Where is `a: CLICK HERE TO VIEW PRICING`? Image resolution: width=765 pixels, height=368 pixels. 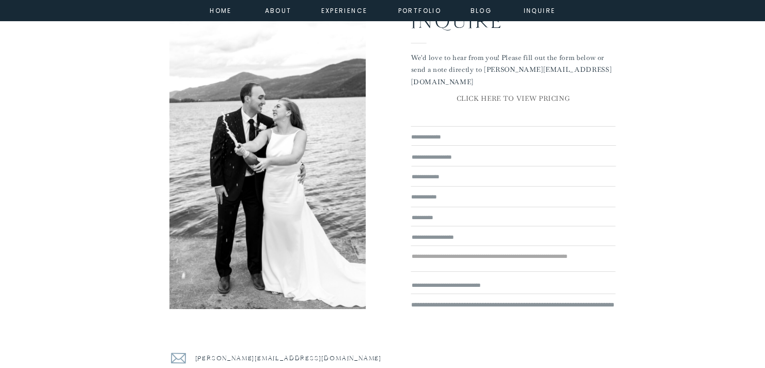
a: CLICK HERE TO VIEW PRICING is located at coordinates (513, 99).